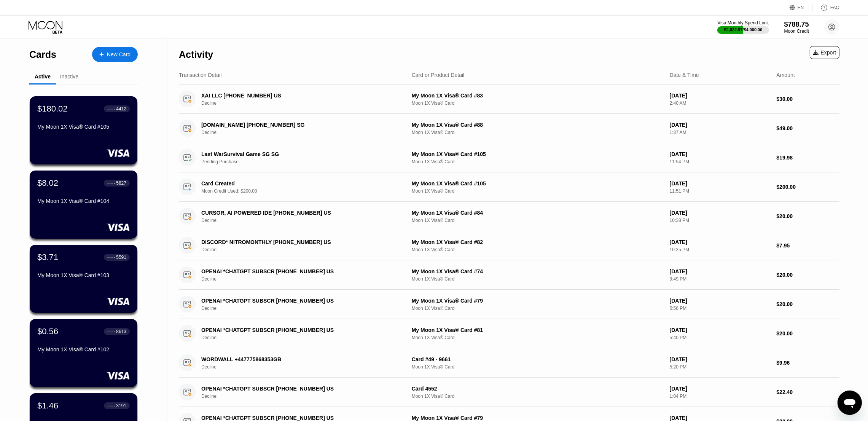 This screenshot has width=868, height=421. What do you see at coordinates (48, 331) in the screenshot?
I see `div: $0.56` at bounding box center [48, 331].